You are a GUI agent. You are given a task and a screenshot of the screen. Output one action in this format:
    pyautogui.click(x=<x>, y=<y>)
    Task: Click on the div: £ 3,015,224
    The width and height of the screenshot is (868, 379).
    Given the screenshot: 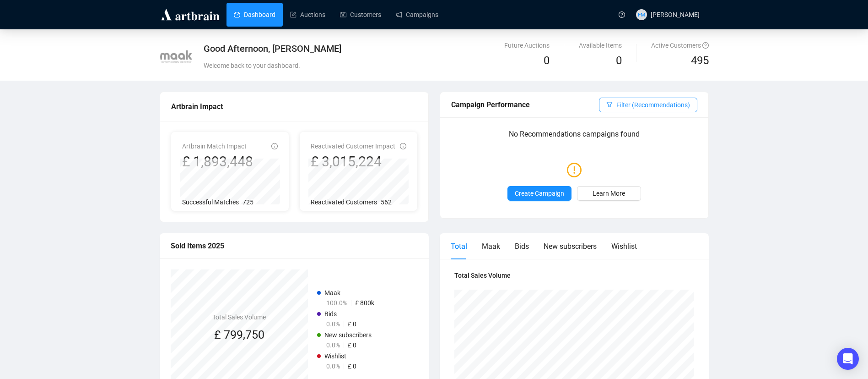 What is the action you would take?
    pyautogui.click(x=353, y=162)
    